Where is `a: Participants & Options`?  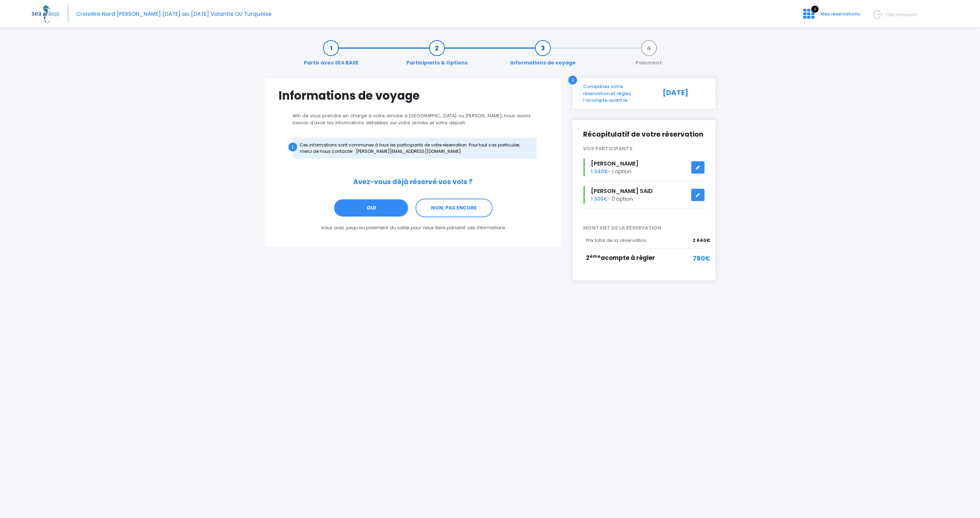 a: Participants & Options is located at coordinates (437, 55).